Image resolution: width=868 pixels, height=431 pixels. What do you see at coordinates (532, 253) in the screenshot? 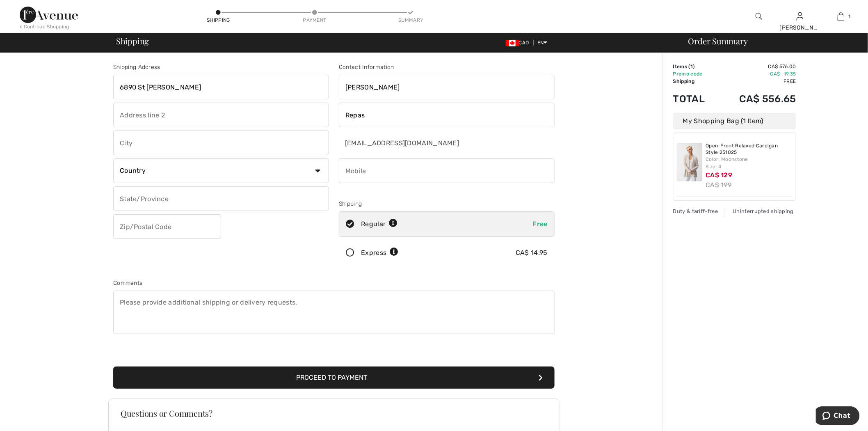
I see `div: CA$ 14.95` at bounding box center [532, 253].